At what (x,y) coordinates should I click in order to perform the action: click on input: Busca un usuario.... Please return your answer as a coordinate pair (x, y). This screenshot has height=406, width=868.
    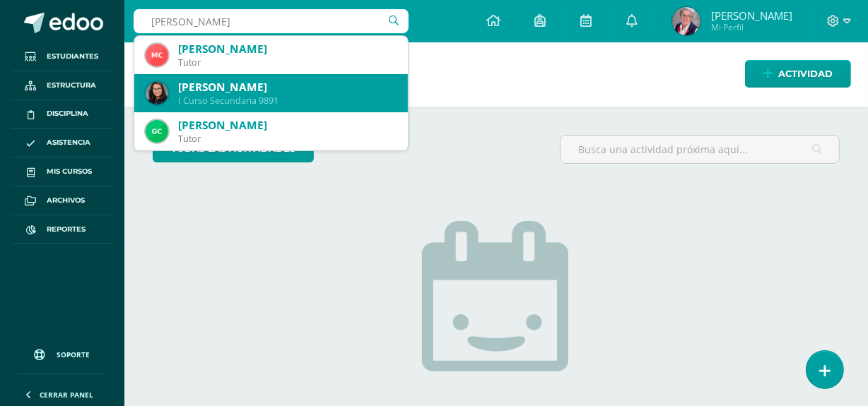
    Looking at the image, I should click on (271, 21).